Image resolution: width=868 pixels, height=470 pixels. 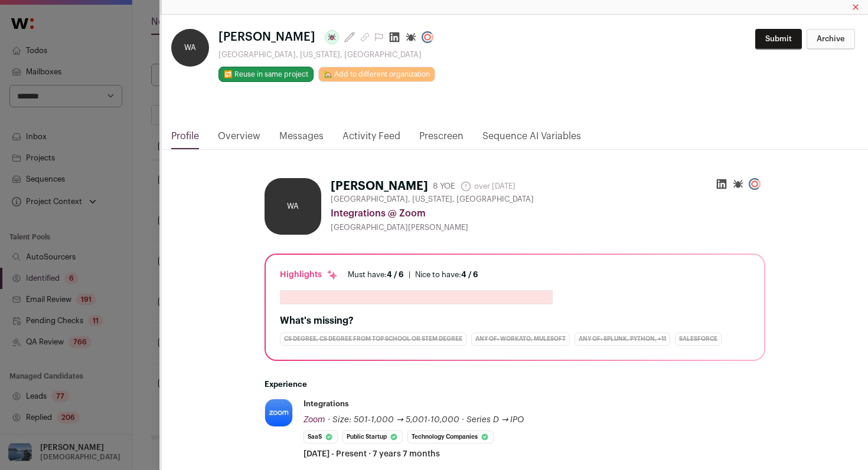 I want to click on div: CS degree, CS degree from top school or STEM degree, so click(x=373, y=339).